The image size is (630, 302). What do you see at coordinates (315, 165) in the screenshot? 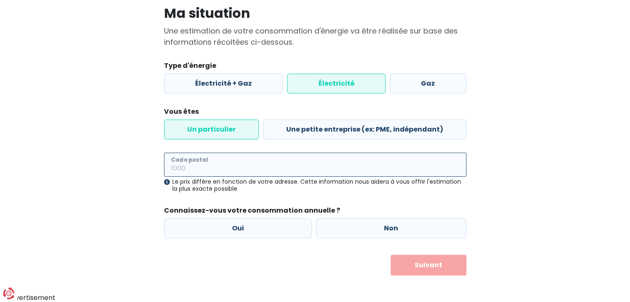
I see `input: 1000` at bounding box center [315, 165].